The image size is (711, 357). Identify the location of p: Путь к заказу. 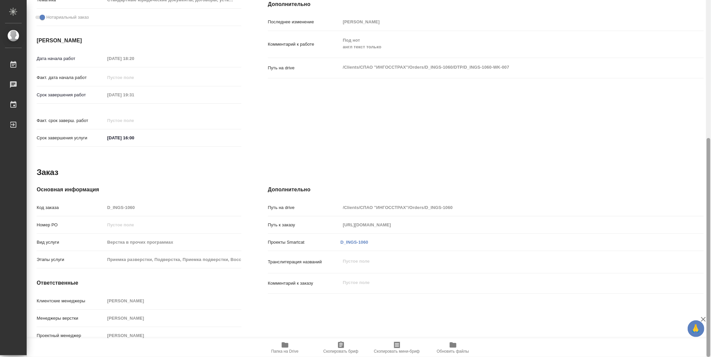
(304, 225).